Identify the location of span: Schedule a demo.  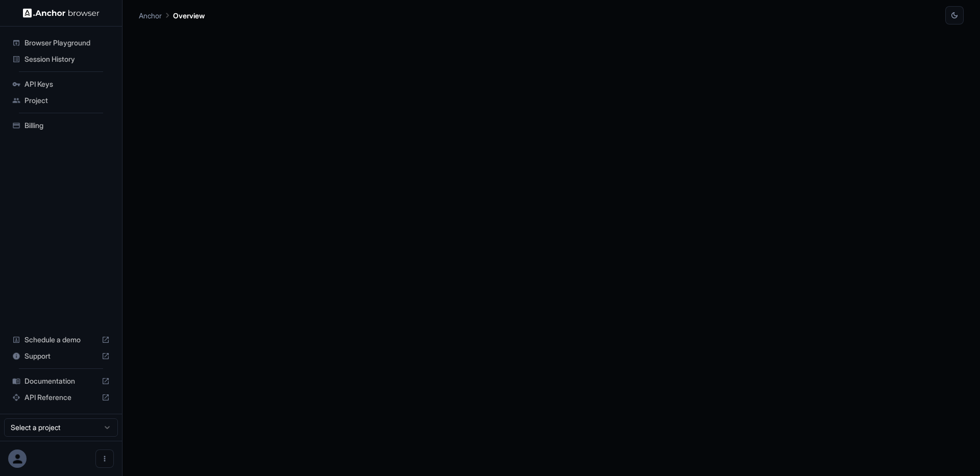
(61, 340).